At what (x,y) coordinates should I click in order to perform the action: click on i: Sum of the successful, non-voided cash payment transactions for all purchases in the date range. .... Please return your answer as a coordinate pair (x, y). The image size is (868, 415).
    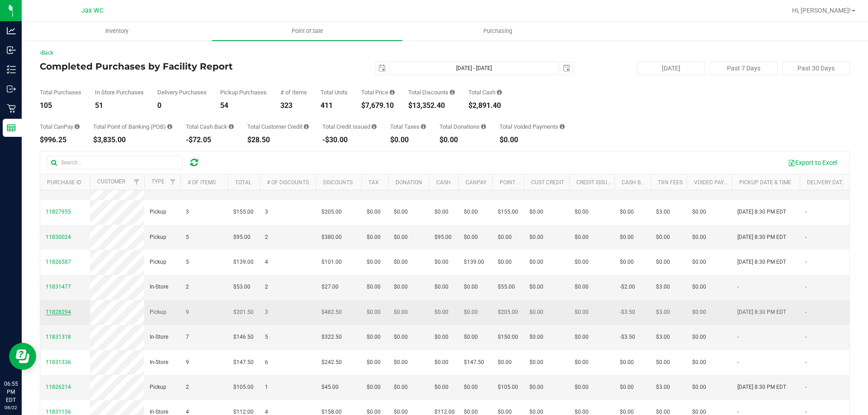
    Looking at the image, I should click on (499, 92).